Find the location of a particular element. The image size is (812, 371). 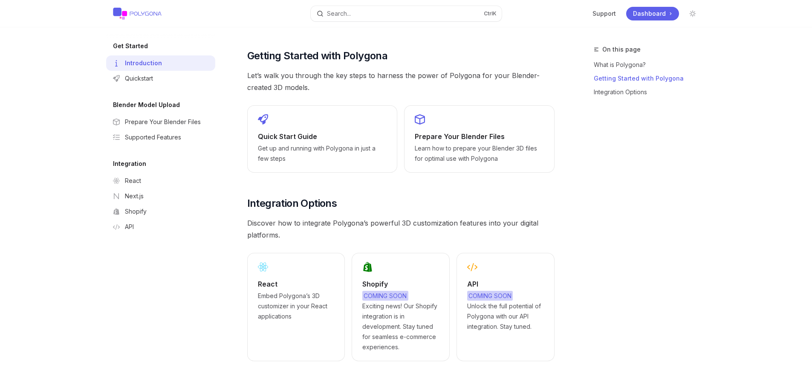

button: Toggle dark mode is located at coordinates (693, 14).